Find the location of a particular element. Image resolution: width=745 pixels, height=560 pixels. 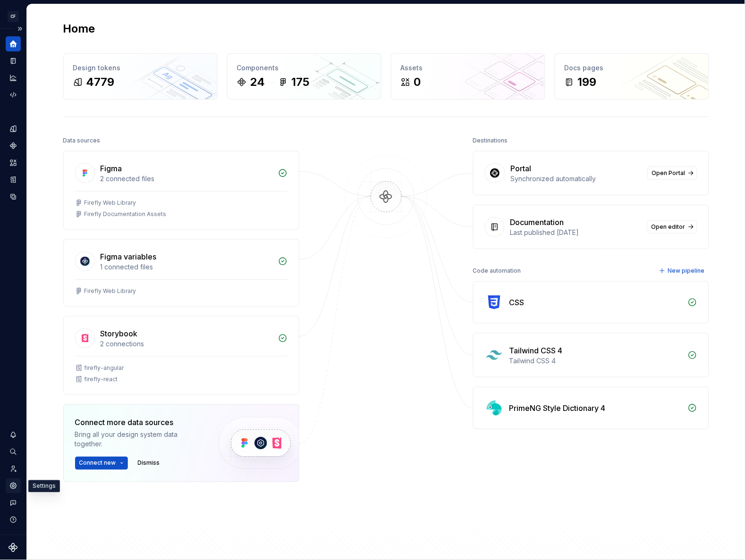

div: Figma is located at coordinates (111, 169).